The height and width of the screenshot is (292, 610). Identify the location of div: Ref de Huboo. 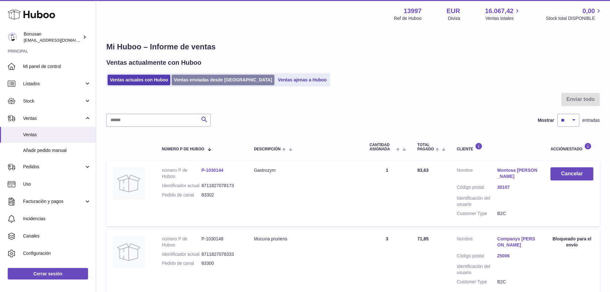
(408, 18).